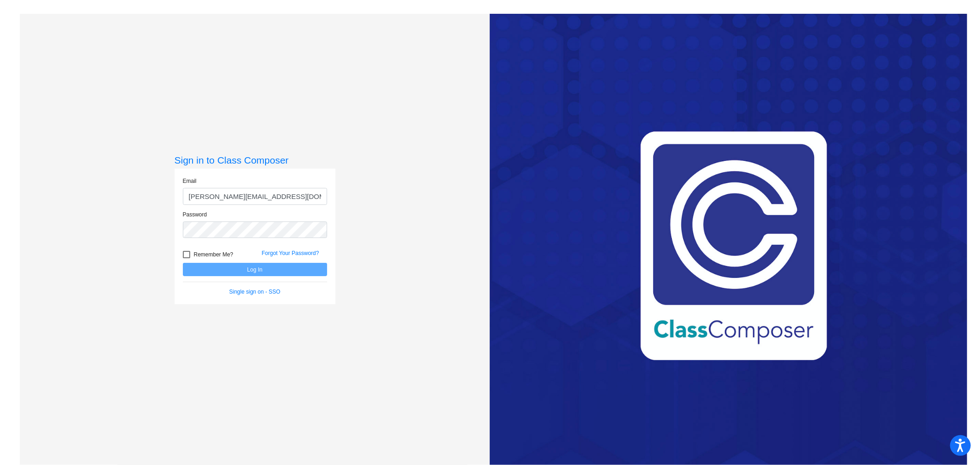 Image resolution: width=980 pixels, height=465 pixels. Describe the element at coordinates (195, 215) in the screenshot. I see `label: Password` at that location.